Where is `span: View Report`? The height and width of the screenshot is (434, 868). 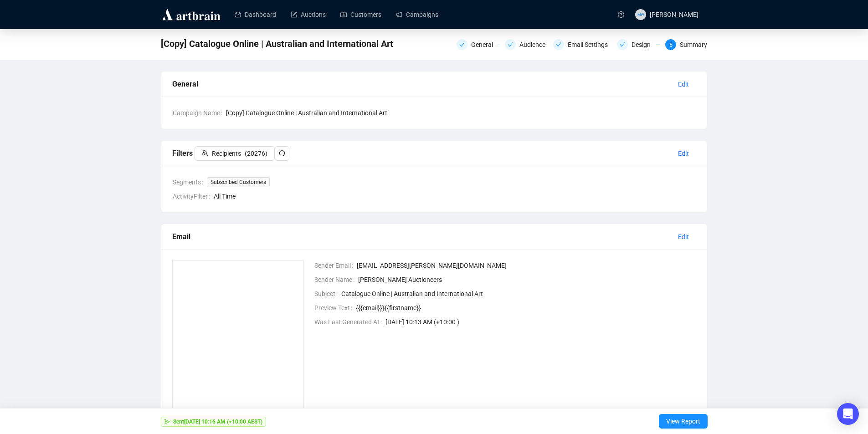 span: View Report is located at coordinates (683, 421).